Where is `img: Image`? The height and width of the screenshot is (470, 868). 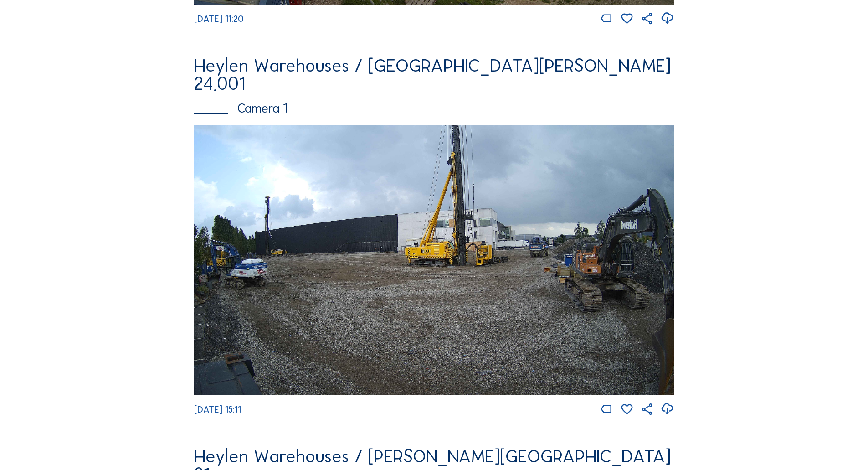 img: Image is located at coordinates (434, 260).